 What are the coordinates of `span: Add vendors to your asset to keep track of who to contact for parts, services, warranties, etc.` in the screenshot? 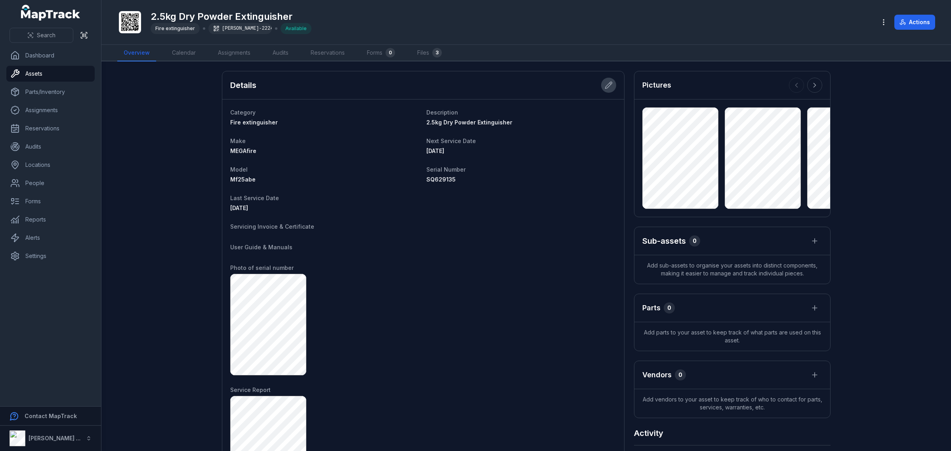 It's located at (732, 403).